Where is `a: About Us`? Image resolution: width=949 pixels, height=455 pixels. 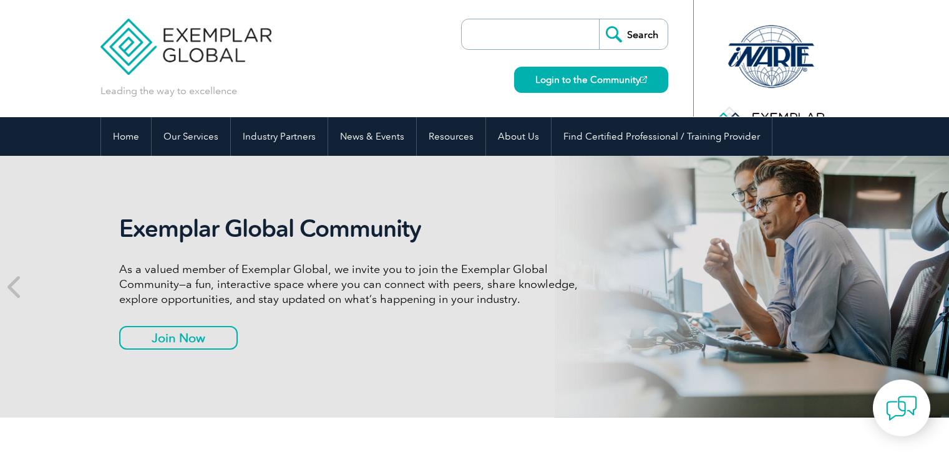
a: About Us is located at coordinates (518, 137).